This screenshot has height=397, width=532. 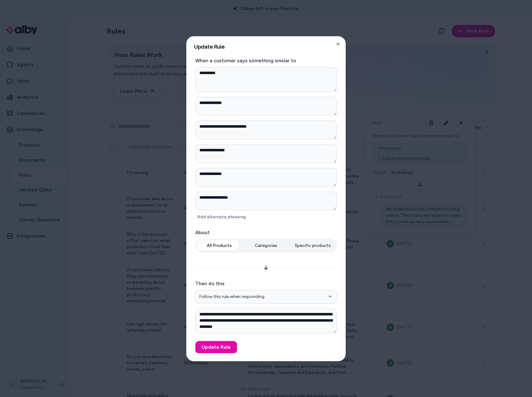 What do you see at coordinates (266, 246) in the screenshot?
I see `button: Categories` at bounding box center [266, 246].